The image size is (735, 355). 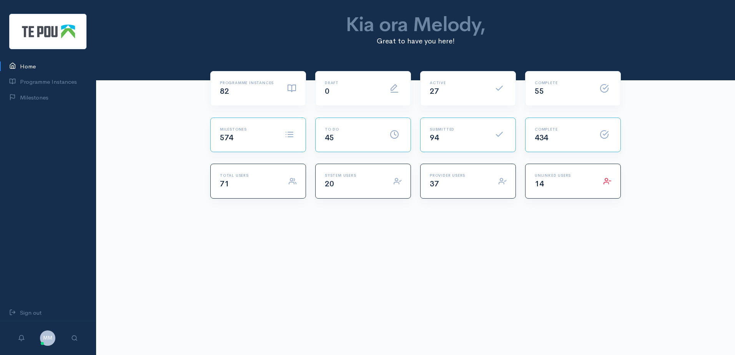 I want to click on h6: Unlinked Users, so click(x=564, y=175).